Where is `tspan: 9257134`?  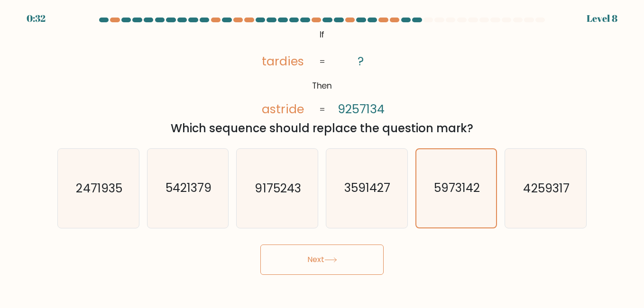
tspan: 9257134 is located at coordinates (361, 109).